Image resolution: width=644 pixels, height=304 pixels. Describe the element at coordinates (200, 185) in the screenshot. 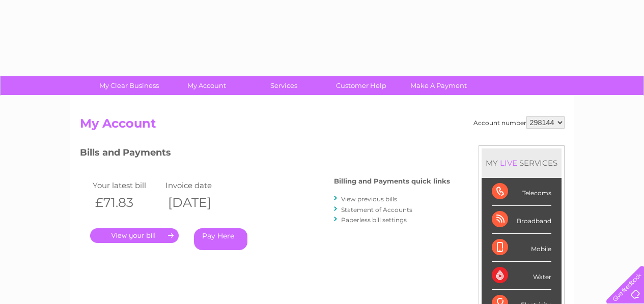

I see `td: Invoice date` at that location.